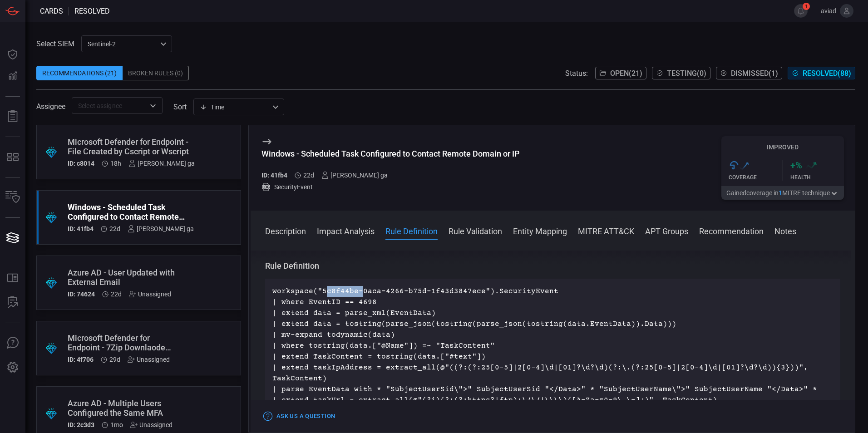 The width and height of the screenshot is (868, 433). What do you see at coordinates (13, 303) in the screenshot?
I see `button: ALERT ANALYSIS` at bounding box center [13, 303].